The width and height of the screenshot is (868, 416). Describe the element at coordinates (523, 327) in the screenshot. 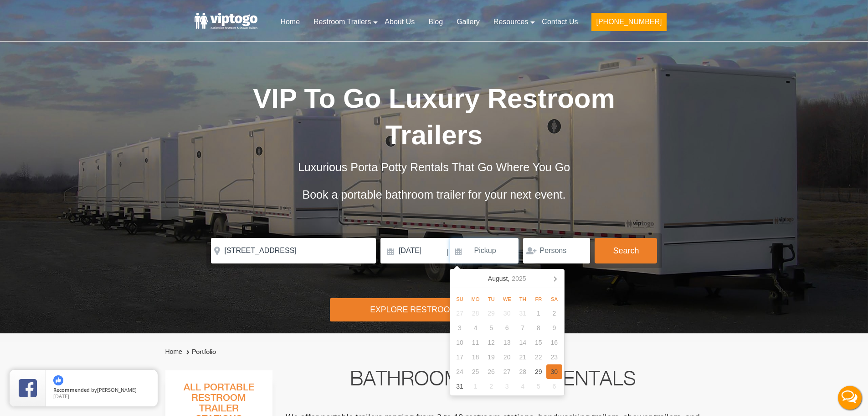

I see `div: 7` at that location.